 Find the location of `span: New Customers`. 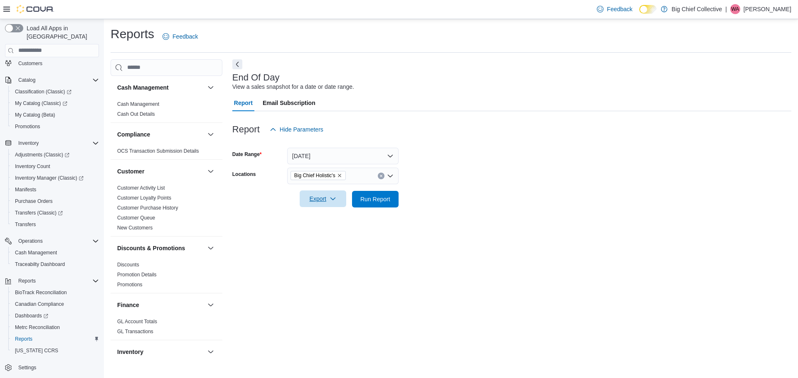

span: New Customers is located at coordinates (135, 228).